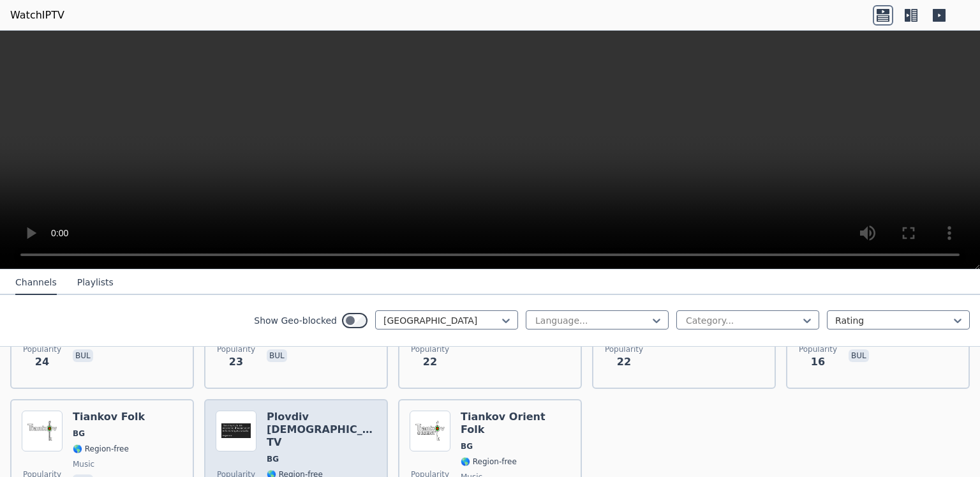 This screenshot has height=477, width=980. Describe the element at coordinates (108, 416) in the screenshot. I see `h6: Tiankov Folk` at that location.